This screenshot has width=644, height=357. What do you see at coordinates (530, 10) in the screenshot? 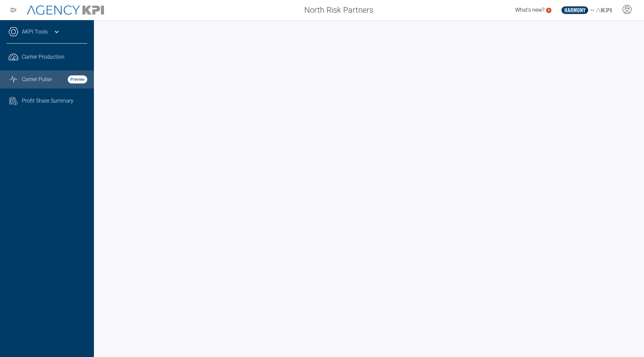
I see `span: What's new?` at bounding box center [530, 10].